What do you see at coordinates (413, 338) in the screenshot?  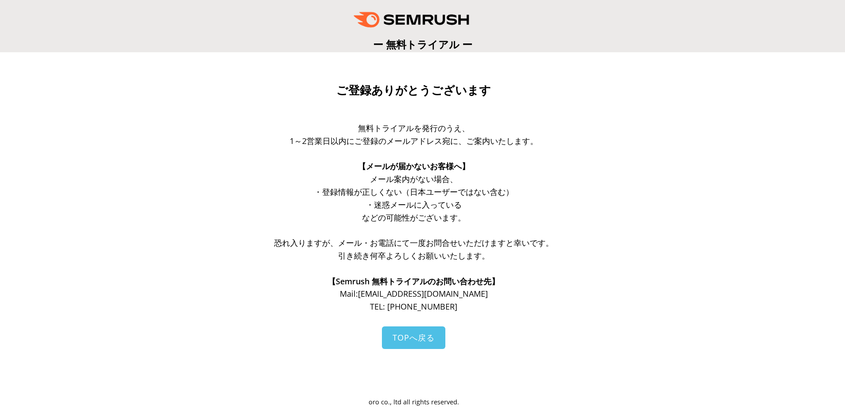 I see `span: TOPへ戻る` at bounding box center [413, 338].